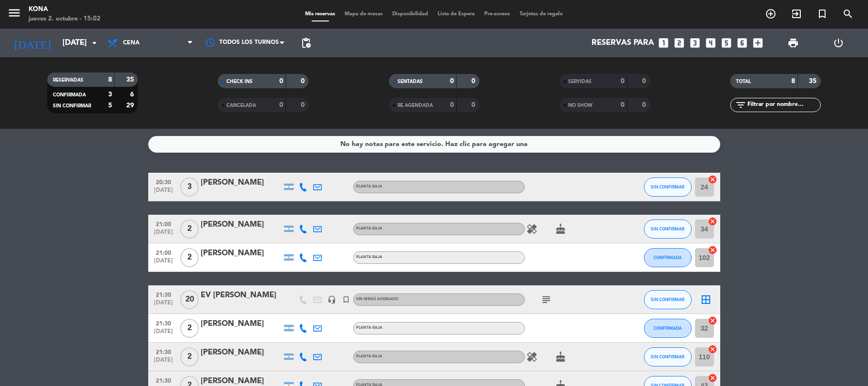 This screenshot has height=386, width=868. Describe the element at coordinates (410, 81) in the screenshot. I see `span: SENTADAS` at that location.